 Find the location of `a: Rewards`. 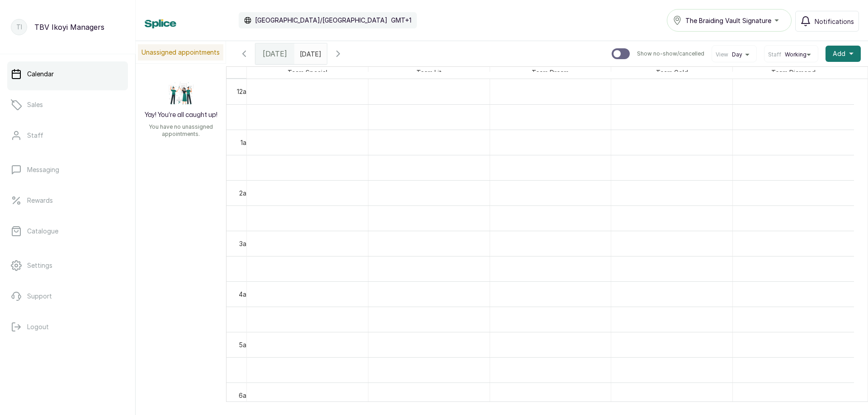

a: Rewards is located at coordinates (68, 201).